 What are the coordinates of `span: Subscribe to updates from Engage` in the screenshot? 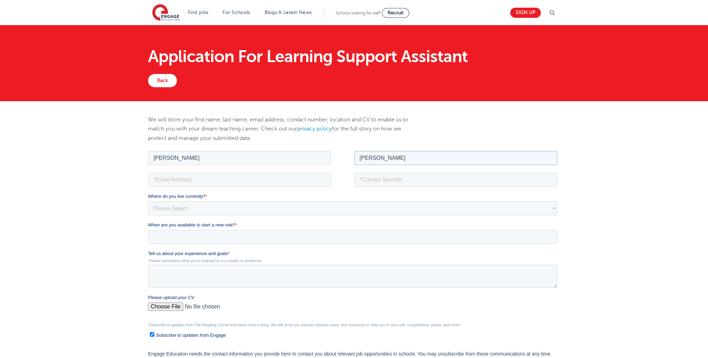 It's located at (43, 185).